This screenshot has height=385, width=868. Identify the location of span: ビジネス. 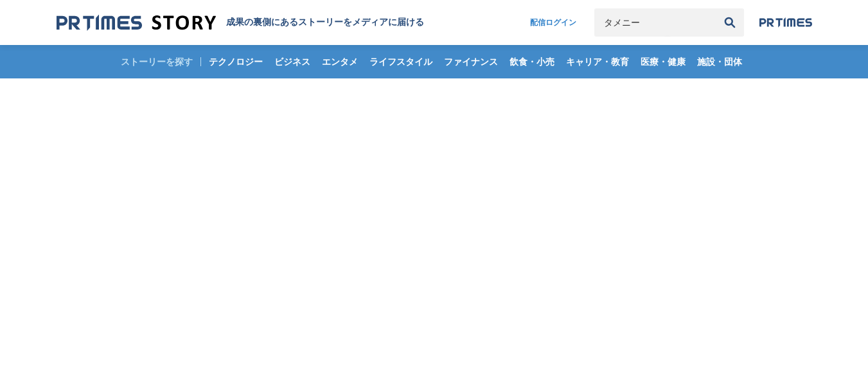
(292, 62).